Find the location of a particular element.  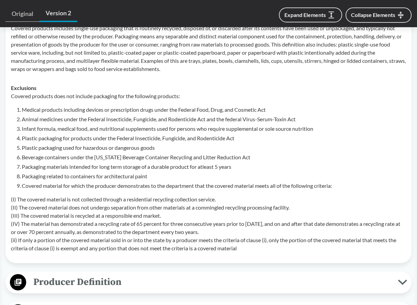

p: Covered products does not include packaging for the following products: is located at coordinates (209, 96).